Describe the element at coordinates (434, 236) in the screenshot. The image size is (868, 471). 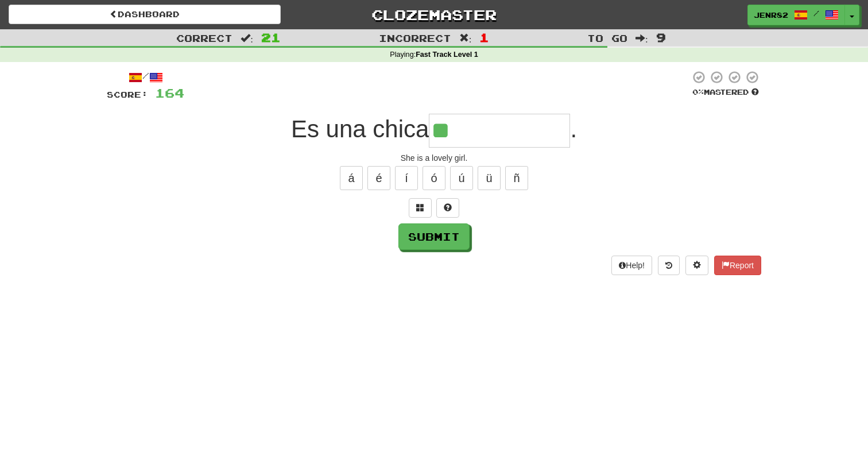
I see `button: Submit` at that location.